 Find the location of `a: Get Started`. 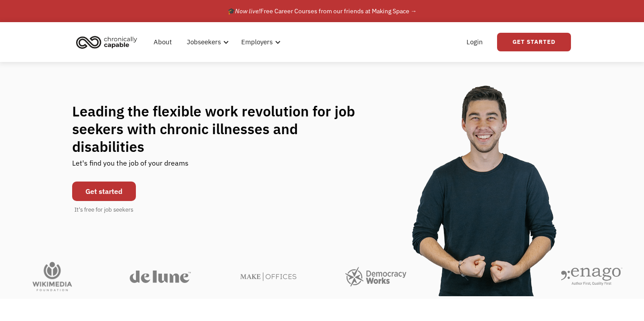

a: Get Started is located at coordinates (534, 42).